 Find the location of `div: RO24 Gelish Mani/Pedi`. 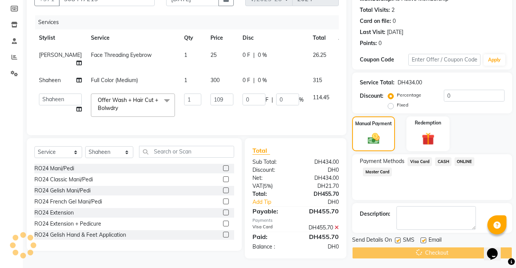

div: RO24 Gelish Mani/Pedi is located at coordinates (62, 191).